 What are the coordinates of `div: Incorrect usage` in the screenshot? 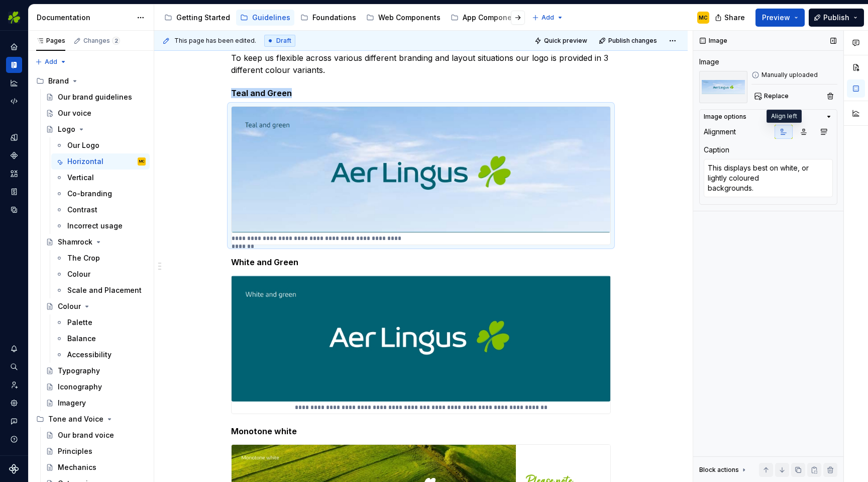 It's located at (95, 226).